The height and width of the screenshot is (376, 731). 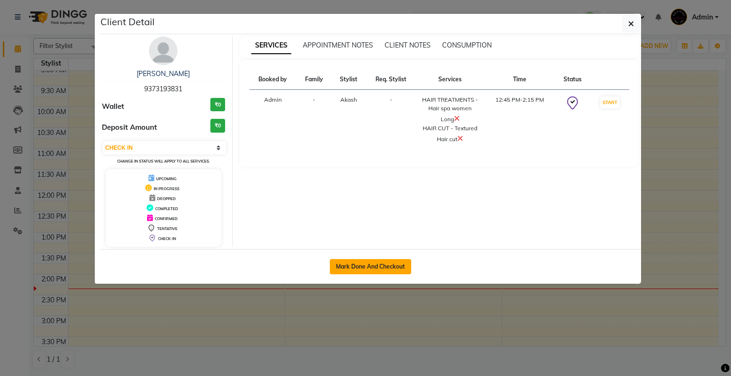 I want to click on span: DROPPED, so click(x=166, y=199).